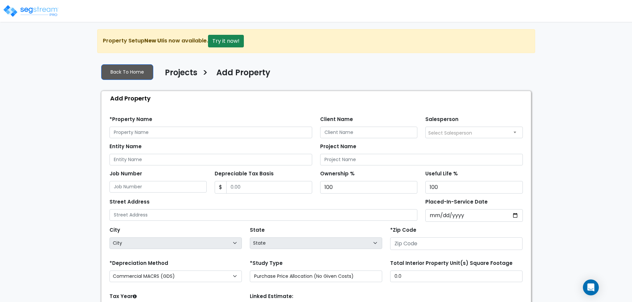 Image resolution: width=632 pixels, height=302 pixels. Describe the element at coordinates (451, 264) in the screenshot. I see `label: Total Interior Property Unit(s) Square Footage` at that location.